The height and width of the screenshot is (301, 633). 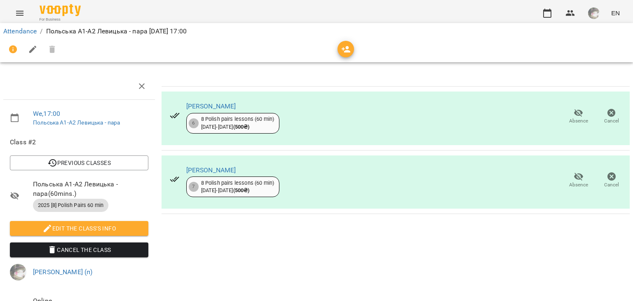 What do you see at coordinates (79, 163) in the screenshot?
I see `span: Previous Classes` at bounding box center [79, 163].